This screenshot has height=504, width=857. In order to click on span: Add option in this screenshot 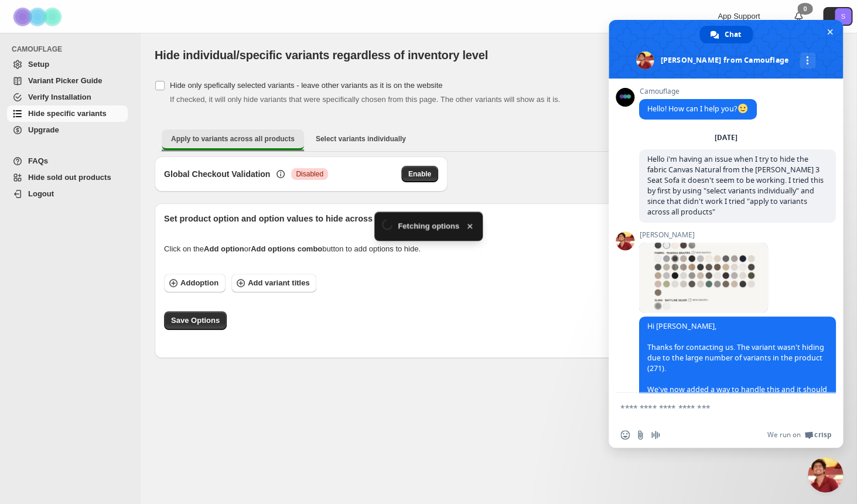, I will do `click(199, 283)`.